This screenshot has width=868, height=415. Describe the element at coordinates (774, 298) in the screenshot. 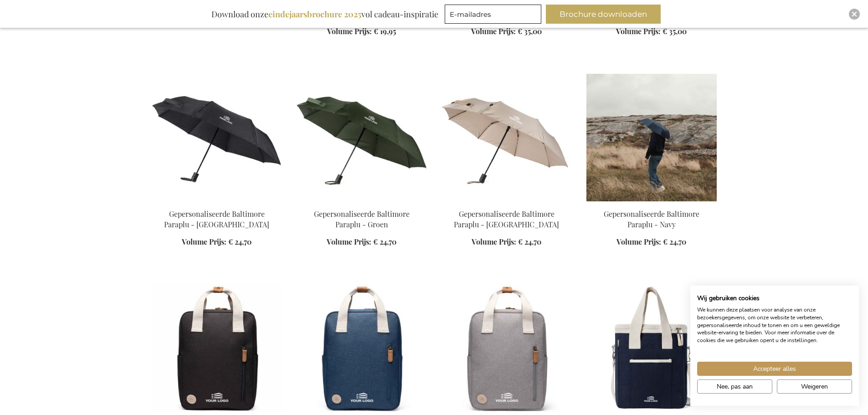

I see `h2: Wij gebruiken cookies` at that location.